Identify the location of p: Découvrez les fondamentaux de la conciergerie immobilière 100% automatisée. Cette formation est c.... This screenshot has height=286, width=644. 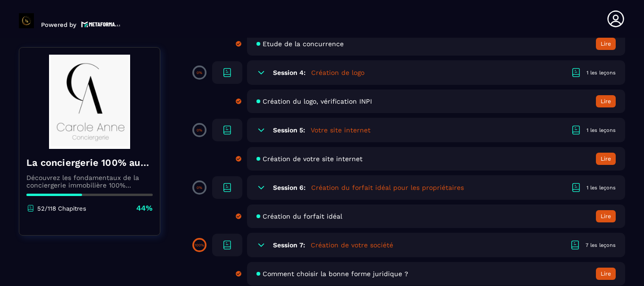
(89, 181).